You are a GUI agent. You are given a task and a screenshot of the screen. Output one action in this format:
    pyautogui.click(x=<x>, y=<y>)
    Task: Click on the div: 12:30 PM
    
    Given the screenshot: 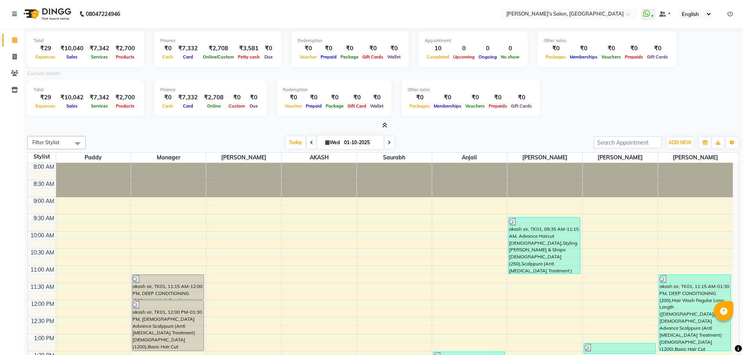 What is the action you would take?
    pyautogui.click(x=43, y=321)
    